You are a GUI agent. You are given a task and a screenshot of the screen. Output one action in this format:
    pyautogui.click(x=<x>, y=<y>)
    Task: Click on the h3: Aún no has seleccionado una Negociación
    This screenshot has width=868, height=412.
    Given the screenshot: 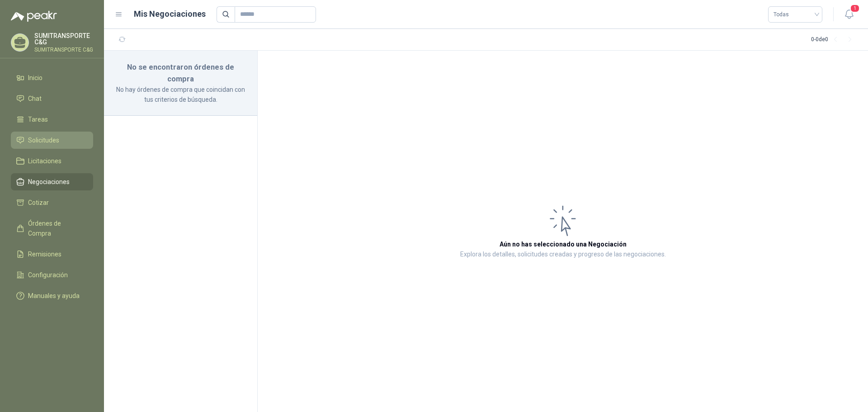 What is the action you would take?
    pyautogui.click(x=563, y=244)
    